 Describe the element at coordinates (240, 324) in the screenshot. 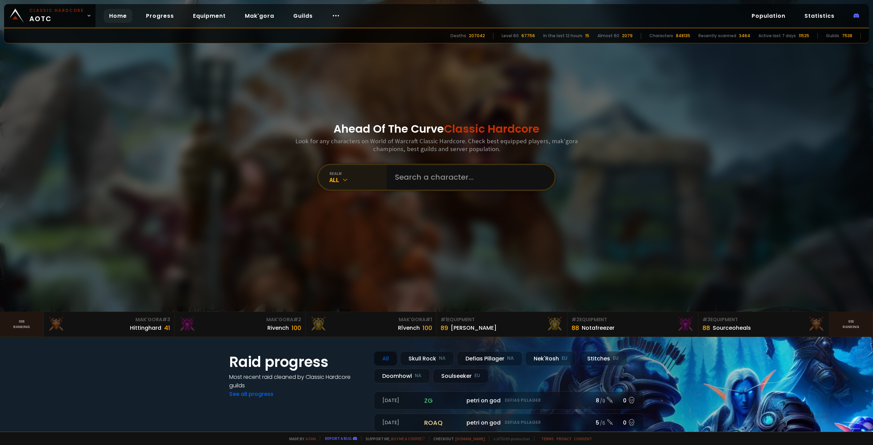

I see `a: Mak'Gora#2Rivench100` at that location.